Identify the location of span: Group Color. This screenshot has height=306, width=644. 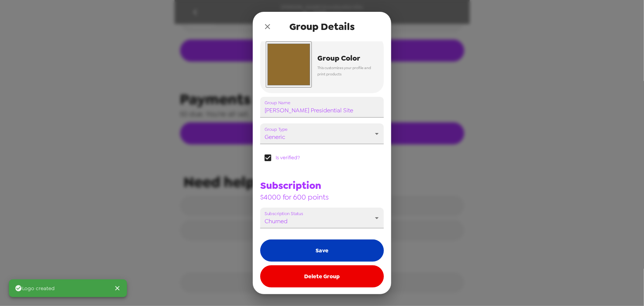
(345, 58).